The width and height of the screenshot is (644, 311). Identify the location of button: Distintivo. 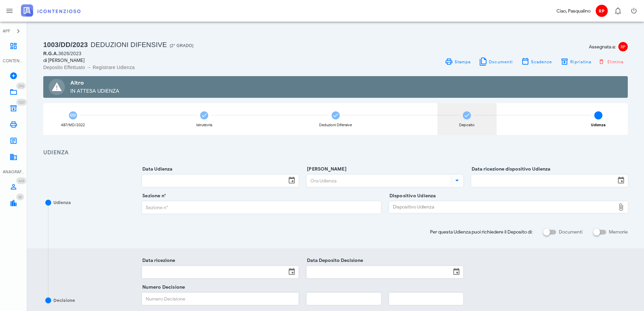
(618, 11).